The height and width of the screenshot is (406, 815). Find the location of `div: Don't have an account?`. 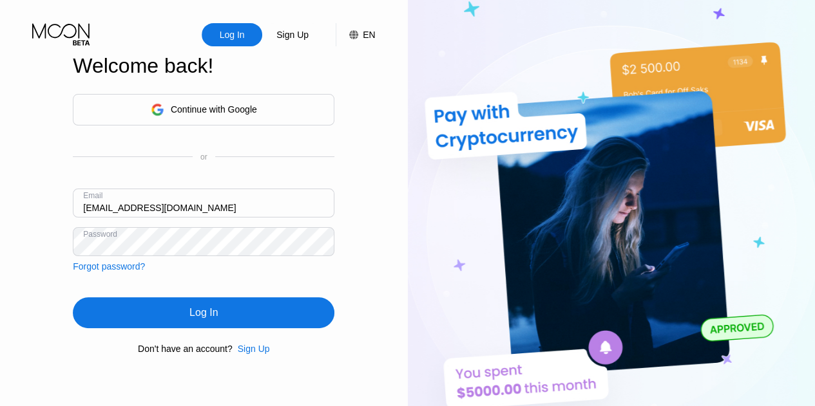

div: Don't have an account? is located at coordinates (185, 349).